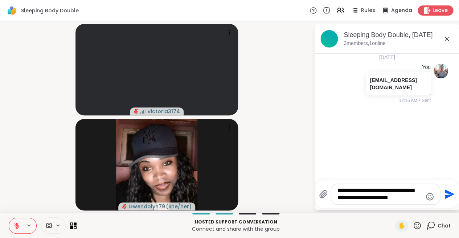 Image resolution: width=459 pixels, height=238 pixels. What do you see at coordinates (12, 11) in the screenshot?
I see `img: ShareWell Logomark` at bounding box center [12, 11].